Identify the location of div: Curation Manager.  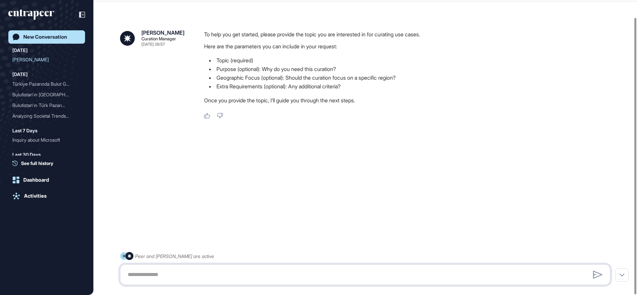
(159, 39).